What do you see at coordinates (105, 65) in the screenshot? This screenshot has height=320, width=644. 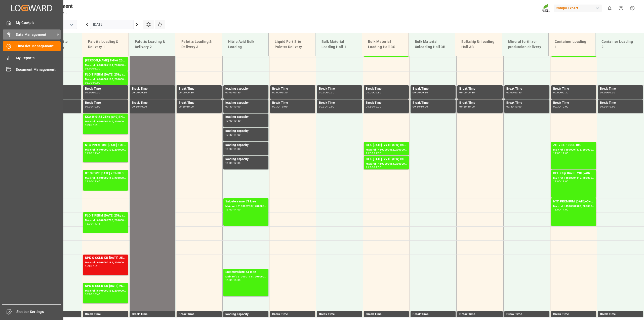 I see `div: Main ref : 6100002181, 2000001702` at bounding box center [105, 65].